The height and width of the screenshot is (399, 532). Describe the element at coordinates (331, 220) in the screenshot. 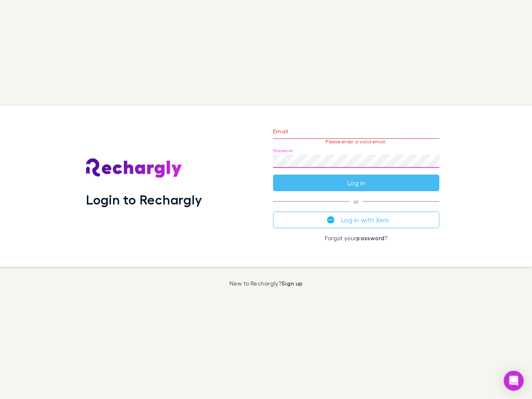

I see `img: Xero's logo` at that location.